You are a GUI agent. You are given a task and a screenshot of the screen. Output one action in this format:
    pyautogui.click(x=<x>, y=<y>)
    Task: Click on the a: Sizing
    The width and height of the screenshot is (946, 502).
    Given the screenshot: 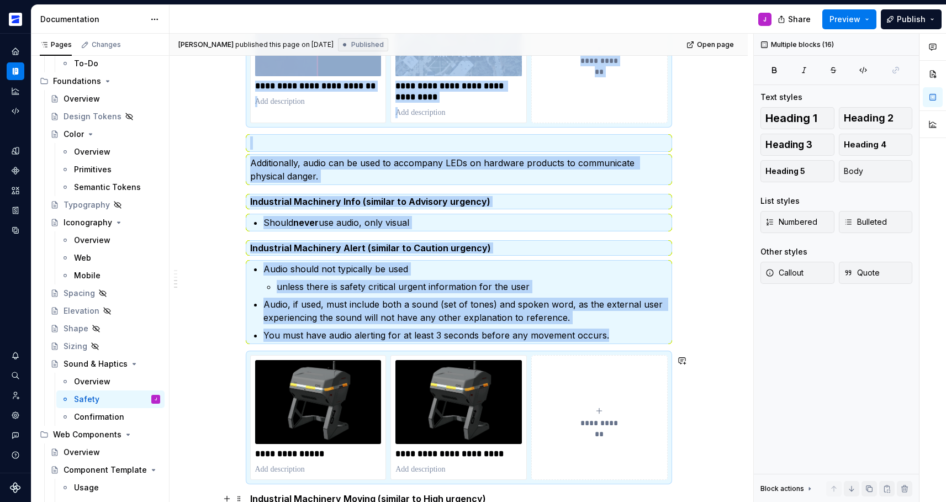 What is the action you would take?
    pyautogui.click(x=105, y=346)
    